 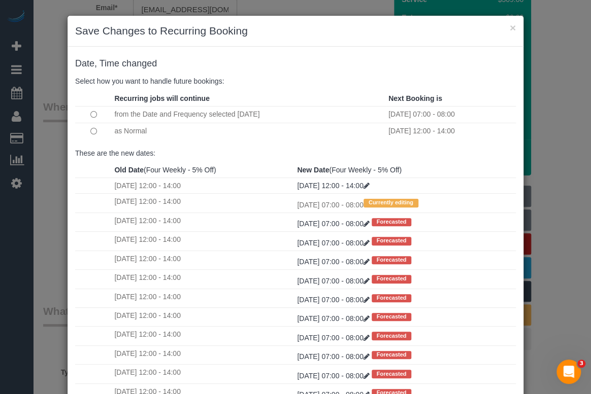 What do you see at coordinates (295, 81) in the screenshot?
I see `p: Select how you want to handle future bookings:` at bounding box center [295, 81].